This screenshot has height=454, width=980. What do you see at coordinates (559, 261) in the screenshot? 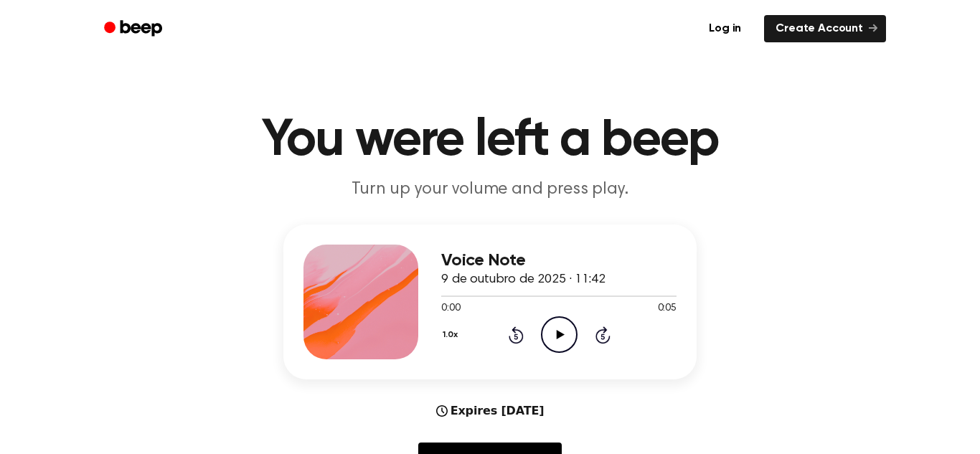
I see `h3: Voice Note` at bounding box center [559, 261].